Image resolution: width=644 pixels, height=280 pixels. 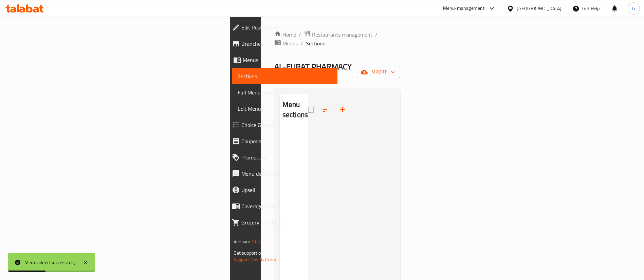 I want to click on span: Menus, so click(x=287, y=60).